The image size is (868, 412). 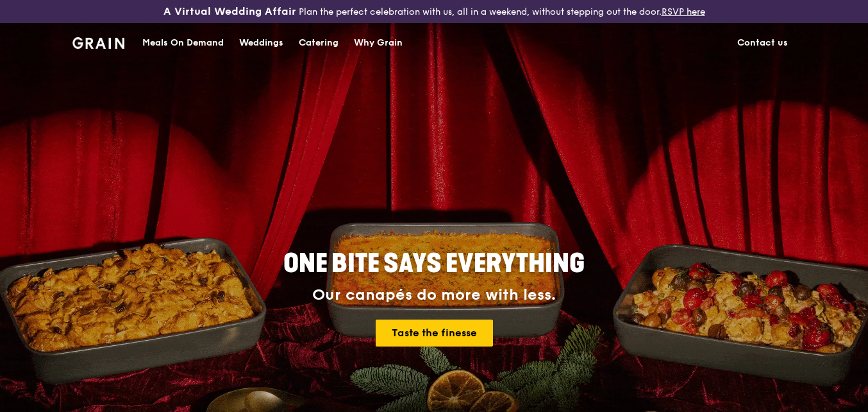 What do you see at coordinates (230, 12) in the screenshot?
I see `h3: A Virtual Wedding Affair` at bounding box center [230, 12].